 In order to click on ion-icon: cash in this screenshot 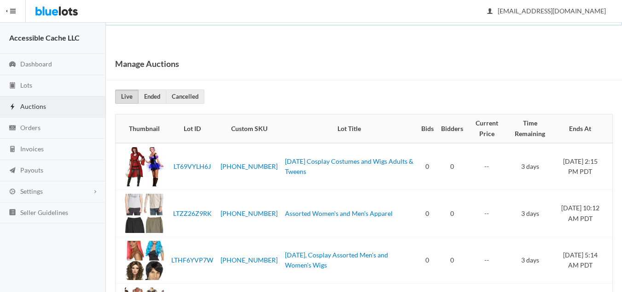, I will do `click(12, 128)`.